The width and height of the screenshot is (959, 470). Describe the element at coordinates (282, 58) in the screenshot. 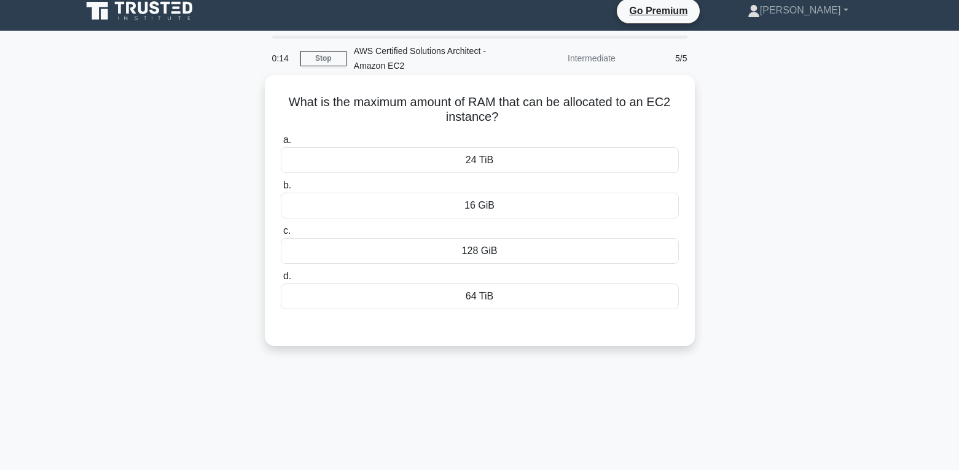

I see `div: 0:14` at that location.